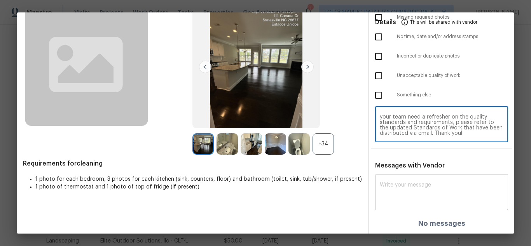 The height and width of the screenshot is (246, 531). What do you see at coordinates (452, 56) in the screenshot?
I see `span: Incorrect or duplicate photos` at bounding box center [452, 56].